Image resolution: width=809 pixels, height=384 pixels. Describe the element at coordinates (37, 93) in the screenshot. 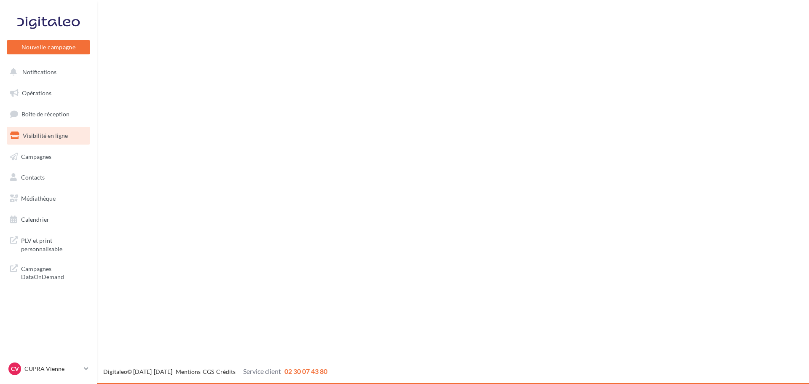

I see `span: Opérations` at that location.